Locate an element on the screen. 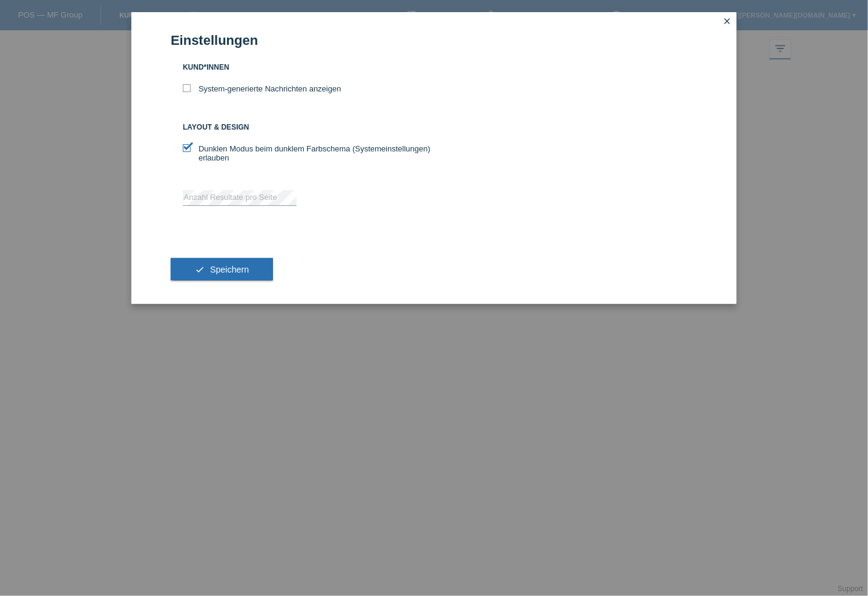  h3: Layout & Design is located at coordinates (308, 127).